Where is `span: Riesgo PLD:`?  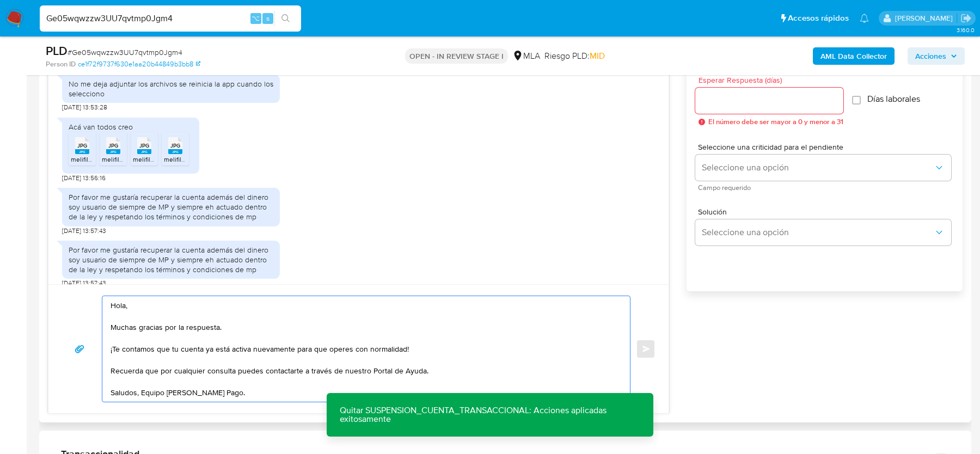
span: Riesgo PLD: is located at coordinates (574, 56).